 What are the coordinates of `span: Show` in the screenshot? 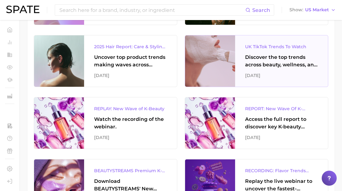 It's located at (296, 10).